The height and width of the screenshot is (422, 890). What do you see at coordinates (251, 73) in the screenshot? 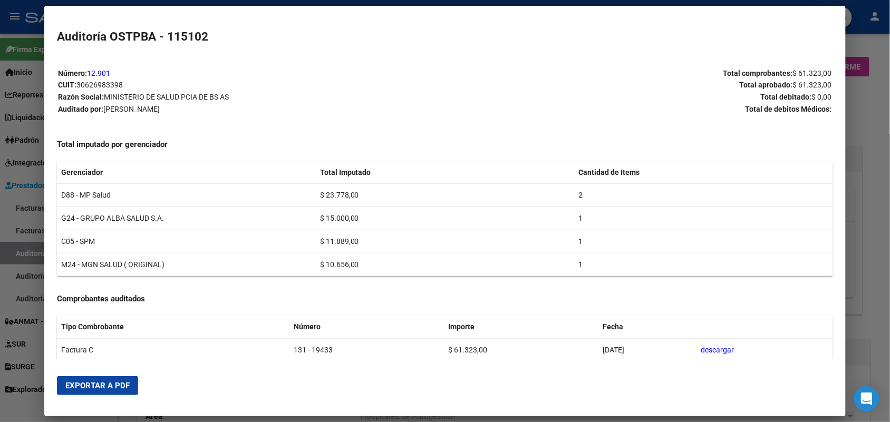
I see `p: Número:` at bounding box center [251, 73].